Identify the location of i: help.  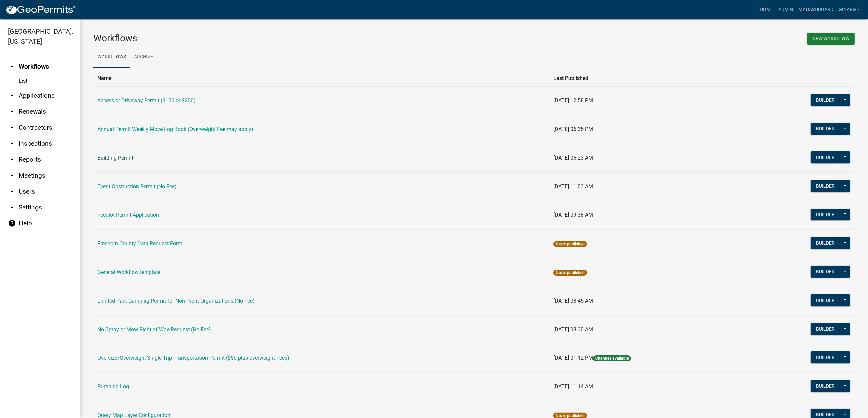
(12, 223).